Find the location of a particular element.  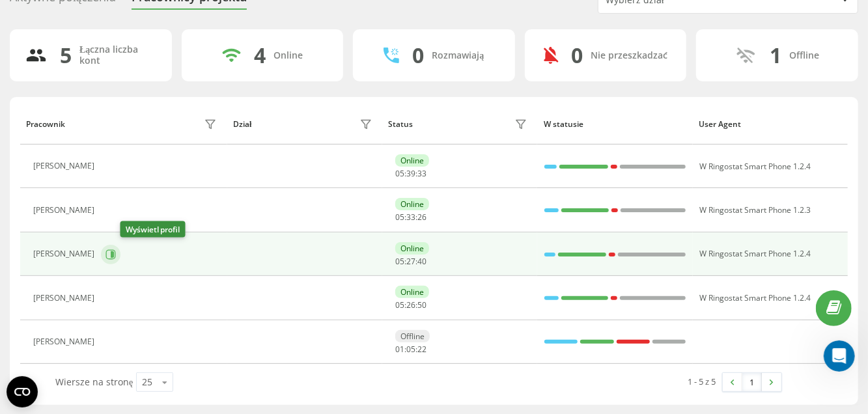

span: Główna is located at coordinates (43, 302).